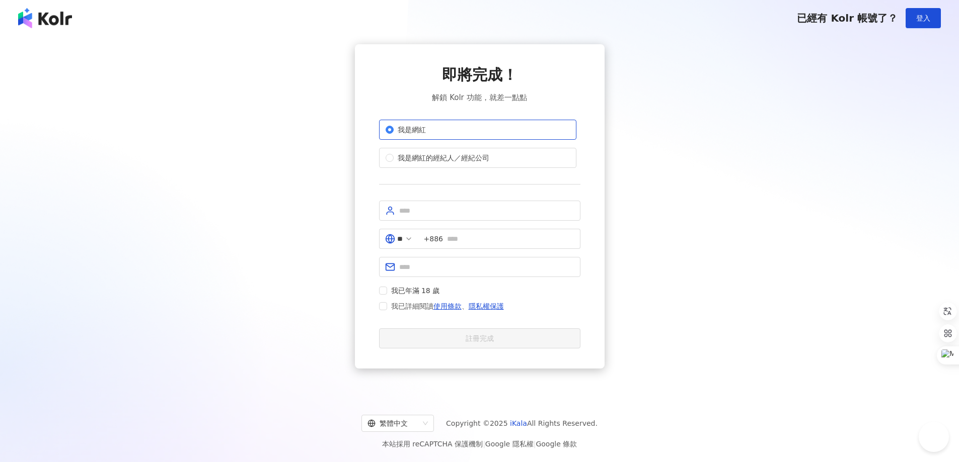 The width and height of the screenshot is (959, 462). Describe the element at coordinates (415, 291) in the screenshot. I see `span: 我已年滿 18 歲` at that location.